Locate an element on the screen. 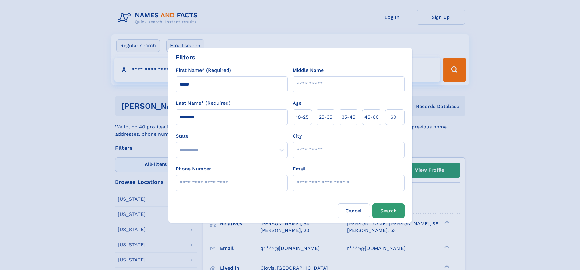  span: 60+ is located at coordinates (395, 117).